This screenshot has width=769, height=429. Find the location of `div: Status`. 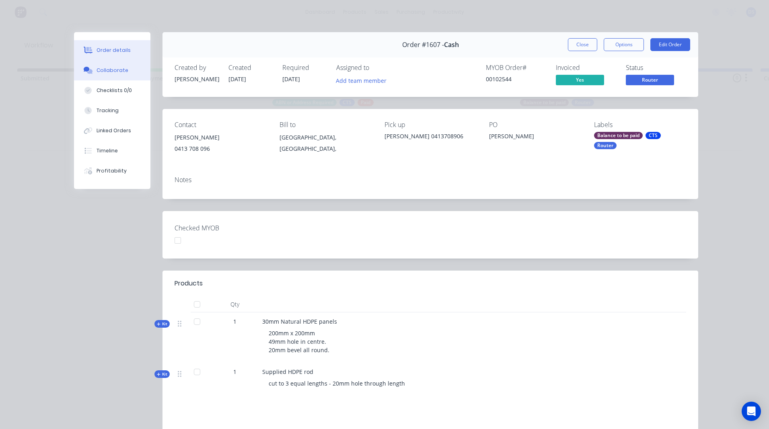

div: Status is located at coordinates (656, 68).